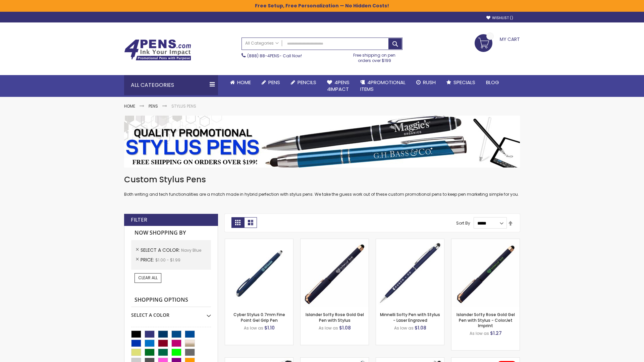  Describe the element at coordinates (171, 85) in the screenshot. I see `div: All Categories` at that location.